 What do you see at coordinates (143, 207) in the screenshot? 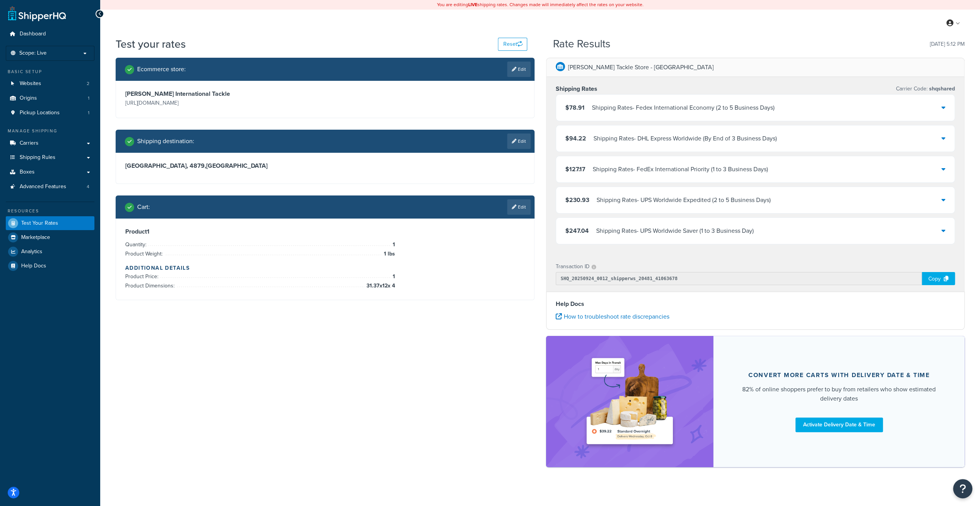
I see `h2: Cart :` at bounding box center [143, 207].